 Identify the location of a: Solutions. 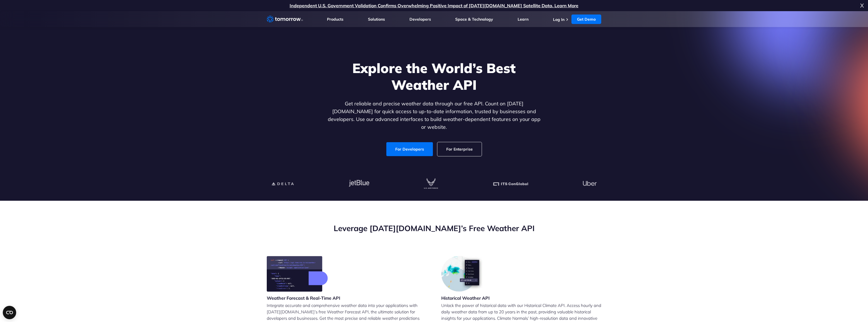
(376, 19).